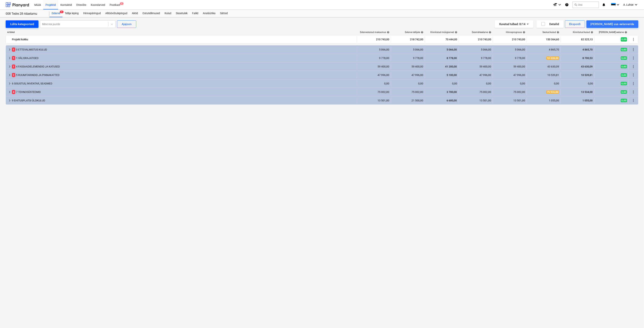 The width and height of the screenshot is (644, 328). I want to click on div: 21 500,00, so click(407, 100).